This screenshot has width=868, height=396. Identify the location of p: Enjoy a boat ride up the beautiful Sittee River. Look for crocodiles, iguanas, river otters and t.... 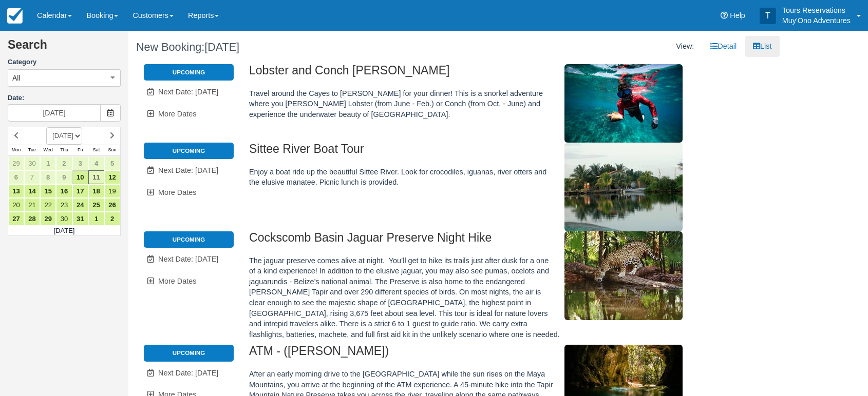
(480, 177).